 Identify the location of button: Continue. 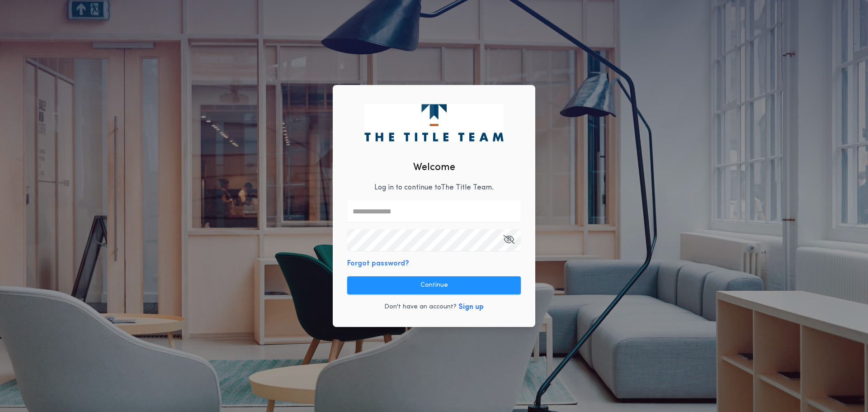
(434, 286).